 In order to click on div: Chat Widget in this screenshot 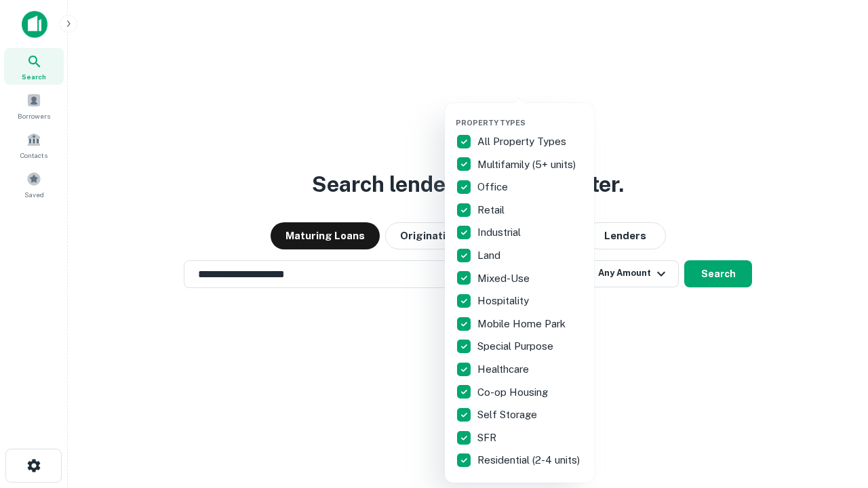, I will do `click(834, 412)`.